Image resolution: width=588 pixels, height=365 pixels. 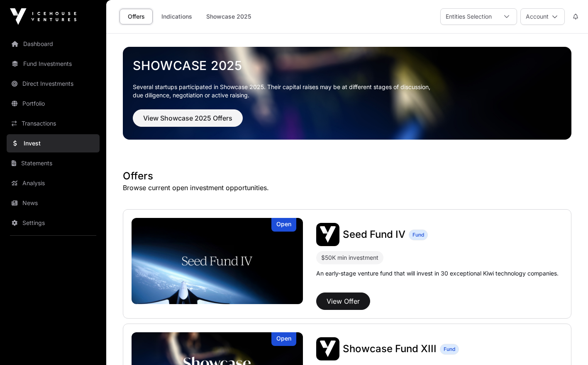 I want to click on span: Seed Fund IV, so click(x=374, y=234).